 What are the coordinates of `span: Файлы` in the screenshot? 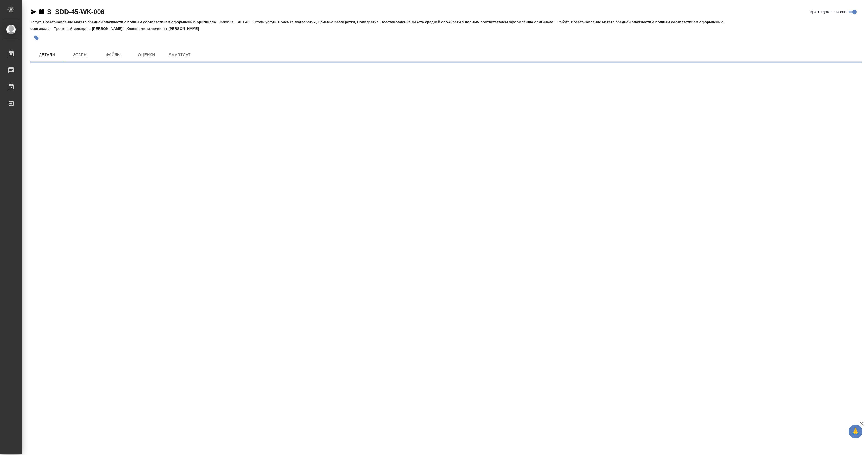 It's located at (113, 55).